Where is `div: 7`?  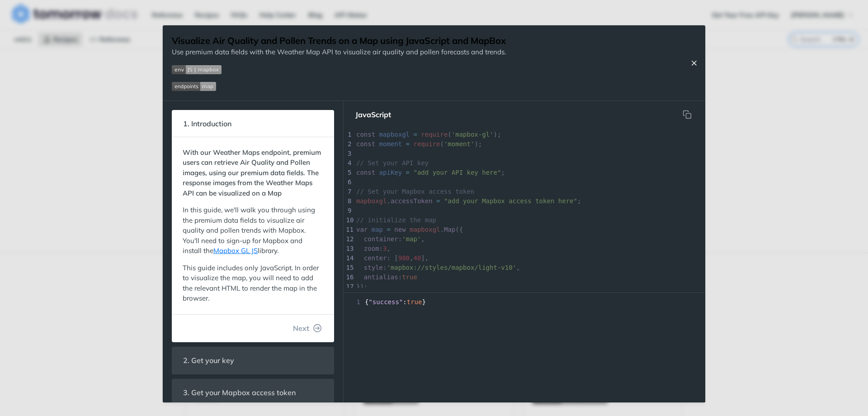 div: 7 is located at coordinates (348, 191).